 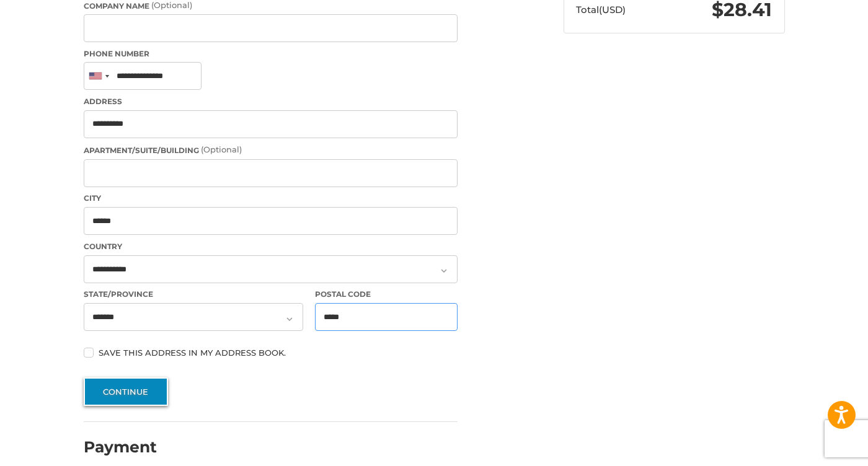 I want to click on label: Apartment/Suite/Building, so click(x=270, y=150).